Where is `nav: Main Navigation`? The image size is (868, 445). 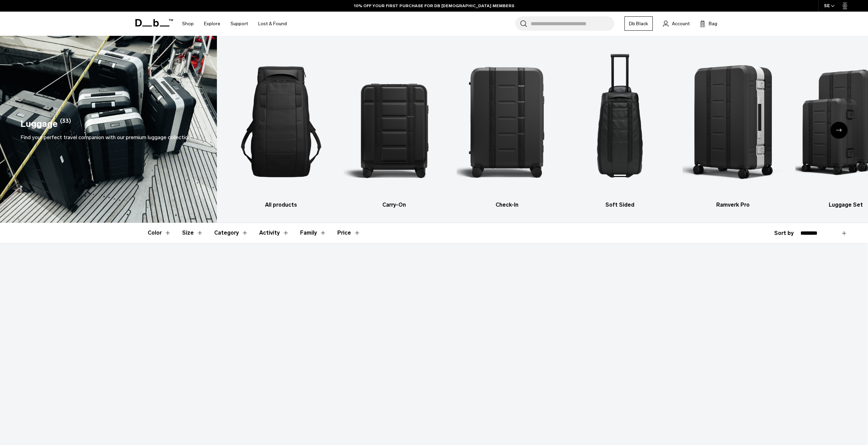 nav: Main Navigation is located at coordinates (234, 24).